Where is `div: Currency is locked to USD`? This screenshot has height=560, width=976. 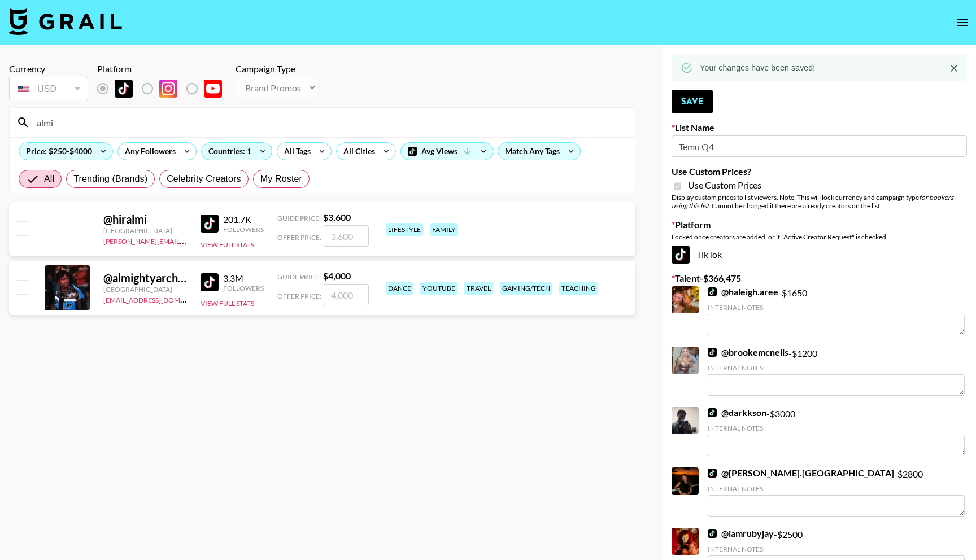
div: Currency is locked to USD is located at coordinates (48, 89).